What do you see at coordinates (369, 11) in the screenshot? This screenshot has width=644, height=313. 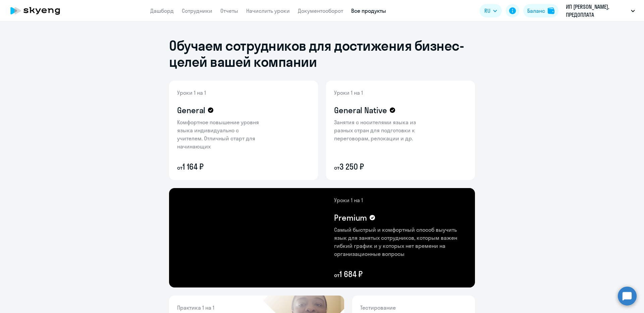 I see `a: Все продукты` at bounding box center [369, 11].